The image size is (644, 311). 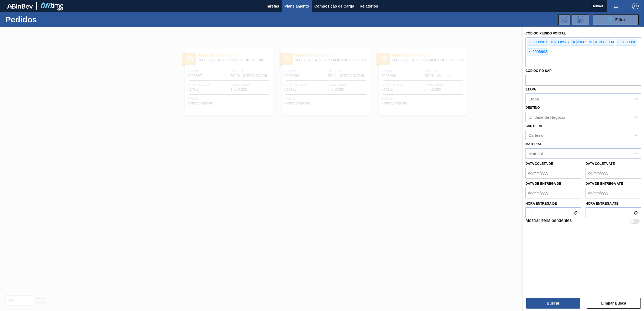 What do you see at coordinates (272, 6) in the screenshot?
I see `span: Tarefas` at bounding box center [272, 6].